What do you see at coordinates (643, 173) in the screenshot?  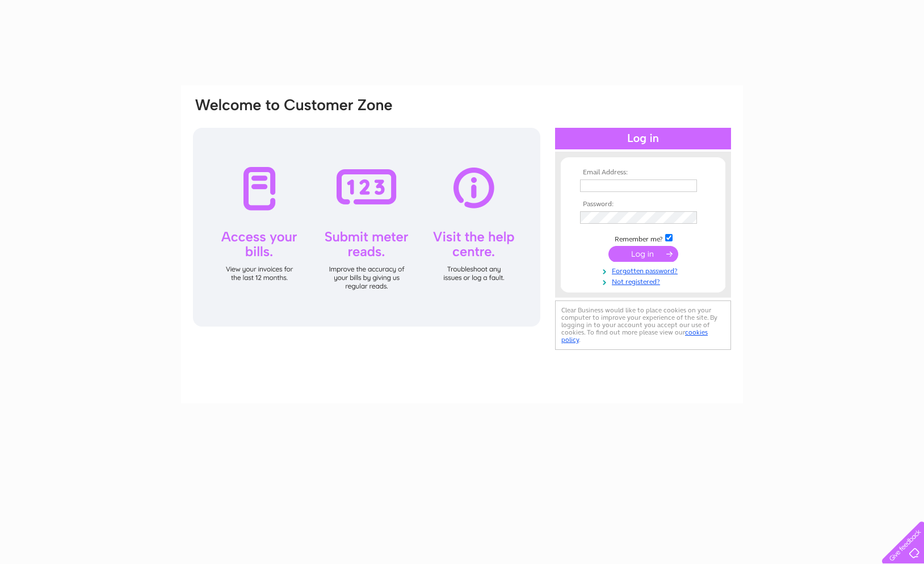 I see `th: Email Address:` at bounding box center [643, 173].